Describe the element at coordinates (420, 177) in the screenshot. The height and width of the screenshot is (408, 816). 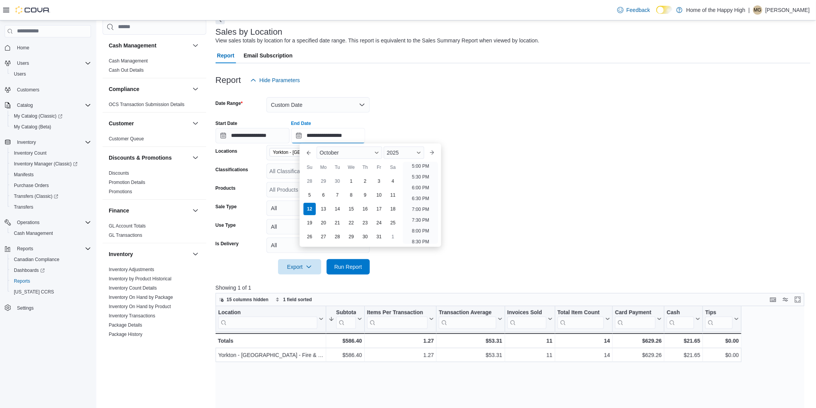
I see `li: 5:30 PM` at that location.